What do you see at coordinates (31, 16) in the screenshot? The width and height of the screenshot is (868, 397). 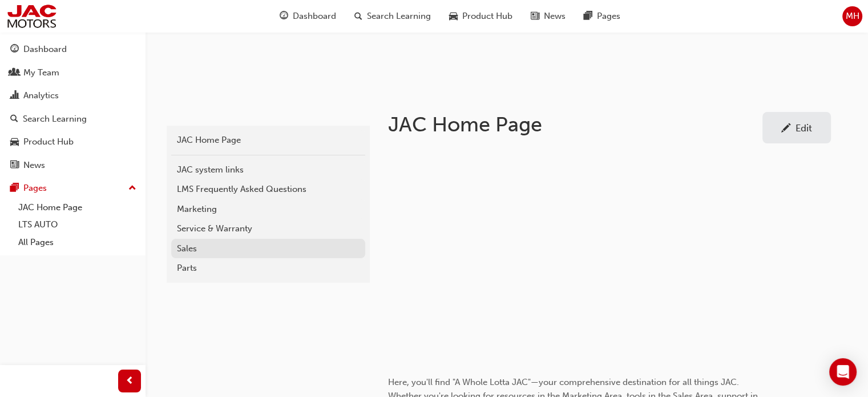 I see `a: jac-portal` at bounding box center [31, 16].